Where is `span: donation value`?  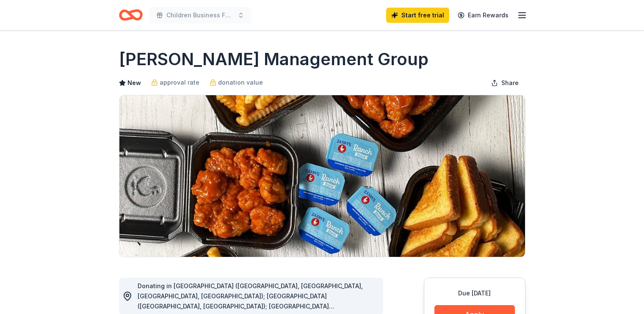 span: donation value is located at coordinates (241, 82).